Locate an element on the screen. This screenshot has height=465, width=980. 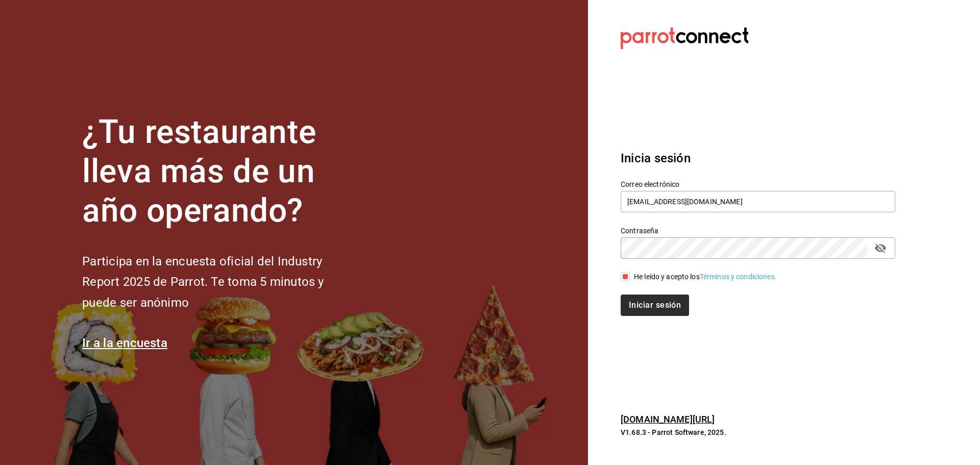
a: Ir a la encuesta is located at coordinates (124, 343).